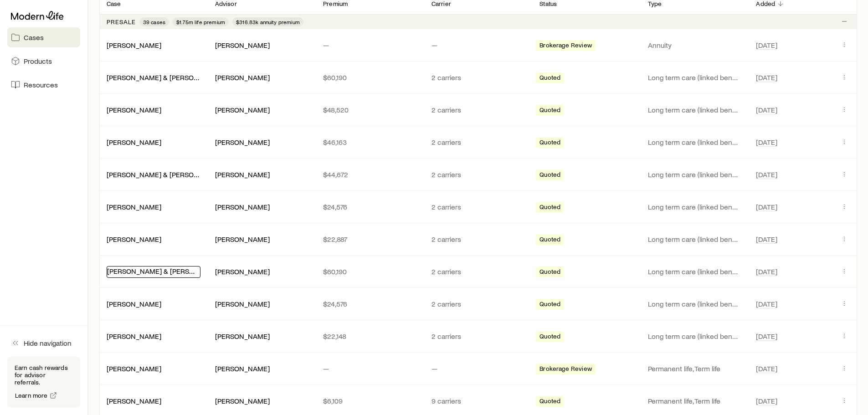  I want to click on p: Earn cash rewards for advisor referrals., so click(44, 375).